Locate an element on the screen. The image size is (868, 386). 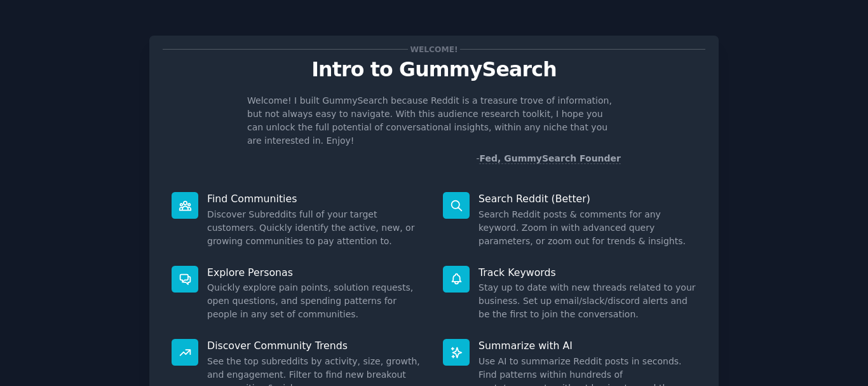
p: Track Keywords is located at coordinates (587, 272).